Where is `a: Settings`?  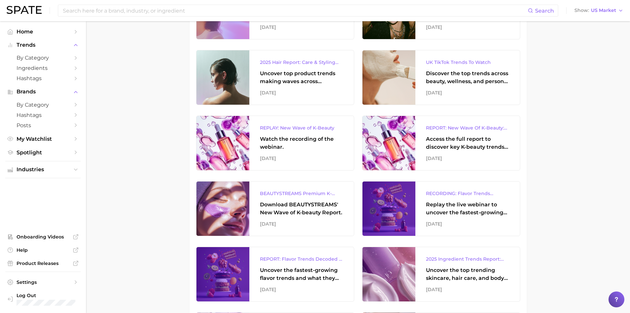 a: Settings is located at coordinates (43, 282).